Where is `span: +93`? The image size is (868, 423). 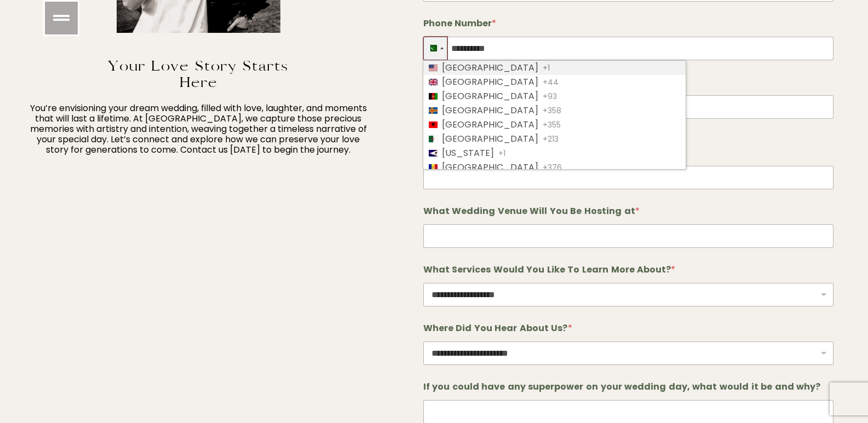
span: +93 is located at coordinates (550, 96).